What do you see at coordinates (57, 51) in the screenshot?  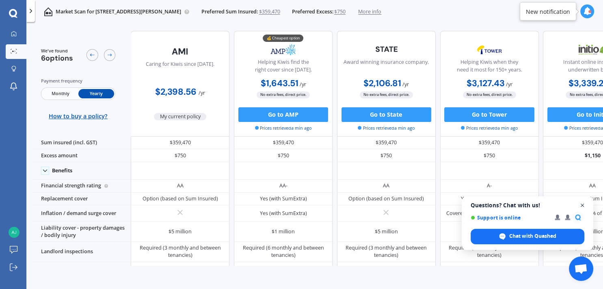 I see `span: We've found` at bounding box center [57, 51].